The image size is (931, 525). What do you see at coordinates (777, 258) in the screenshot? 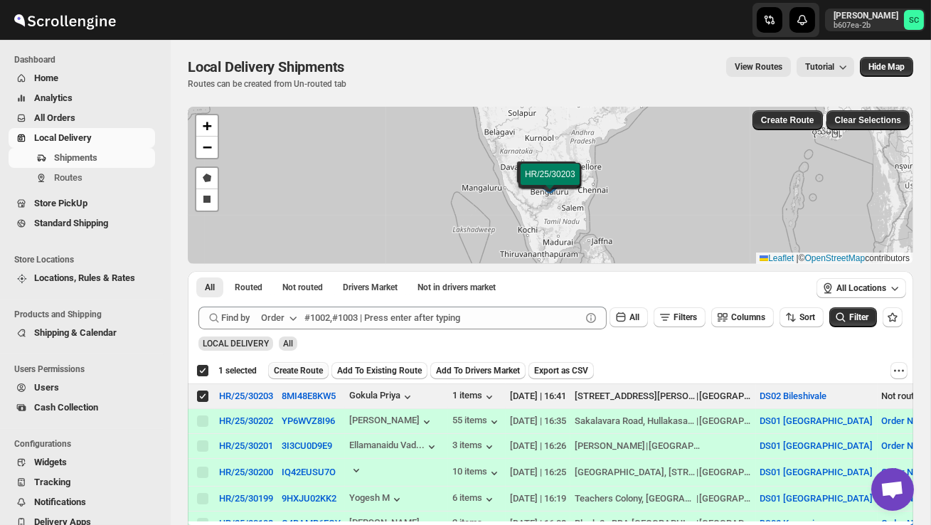
I see `a: Leaflet` at bounding box center [777, 258].